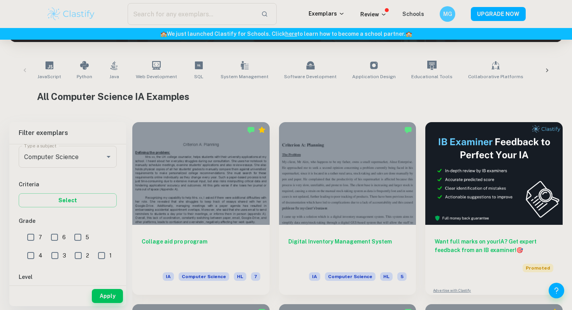 The image size is (572, 310). What do you see at coordinates (432, 77) in the screenshot?
I see `span: Educational Tools` at bounding box center [432, 77].